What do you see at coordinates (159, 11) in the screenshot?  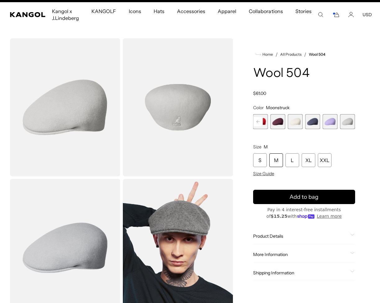 I see `span: Hats` at bounding box center [159, 11].